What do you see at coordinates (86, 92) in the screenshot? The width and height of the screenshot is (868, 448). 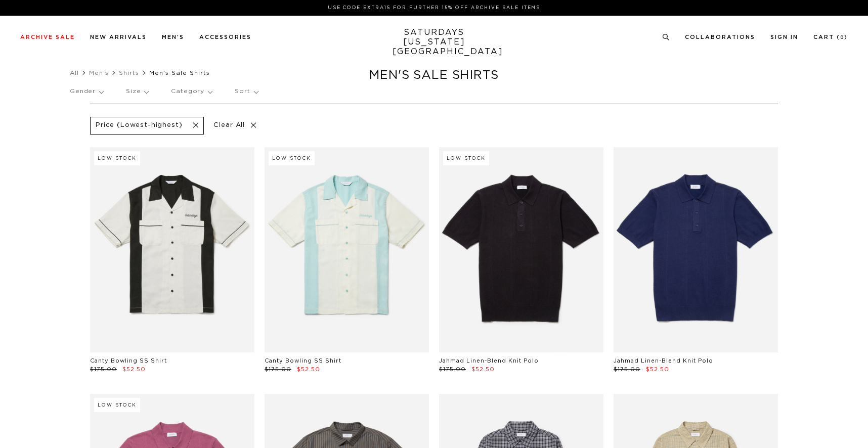 I see `p: Gender` at bounding box center [86, 92].